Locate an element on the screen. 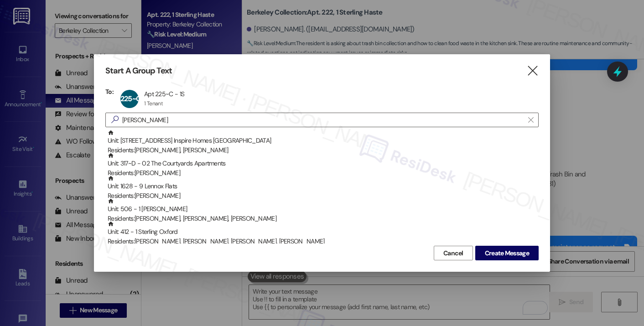  span: Cancel is located at coordinates (453, 253).